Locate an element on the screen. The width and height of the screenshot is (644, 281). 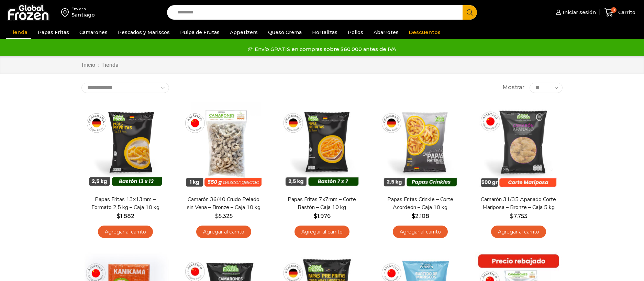
bdi: 5.325 is located at coordinates (224, 215).